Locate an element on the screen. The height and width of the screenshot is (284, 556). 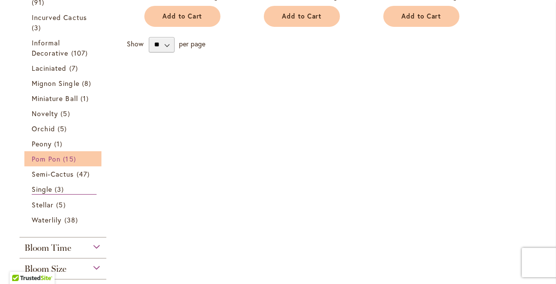
span: Waterlily is located at coordinates (46, 219).